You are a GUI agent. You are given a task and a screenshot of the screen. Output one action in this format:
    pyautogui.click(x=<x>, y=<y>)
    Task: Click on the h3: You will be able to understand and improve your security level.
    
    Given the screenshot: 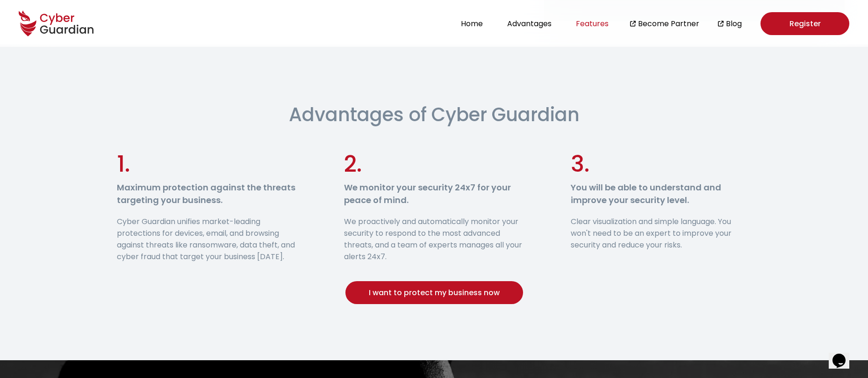 What is the action you would take?
    pyautogui.click(x=661, y=193)
    